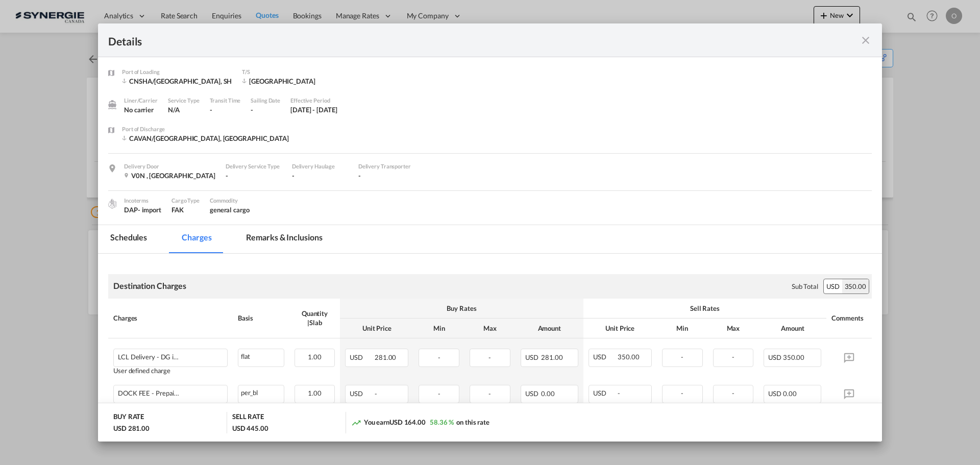  What do you see at coordinates (849, 319) in the screenshot?
I see `th: Comments` at bounding box center [849, 319].